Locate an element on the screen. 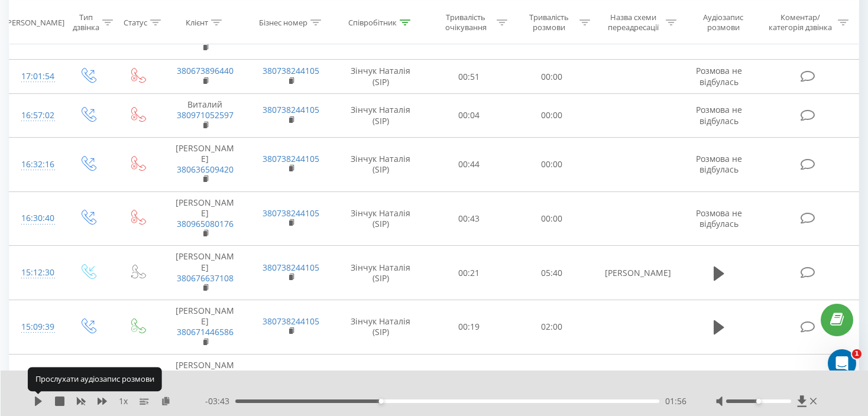  td: Виталий is located at coordinates (205, 116).